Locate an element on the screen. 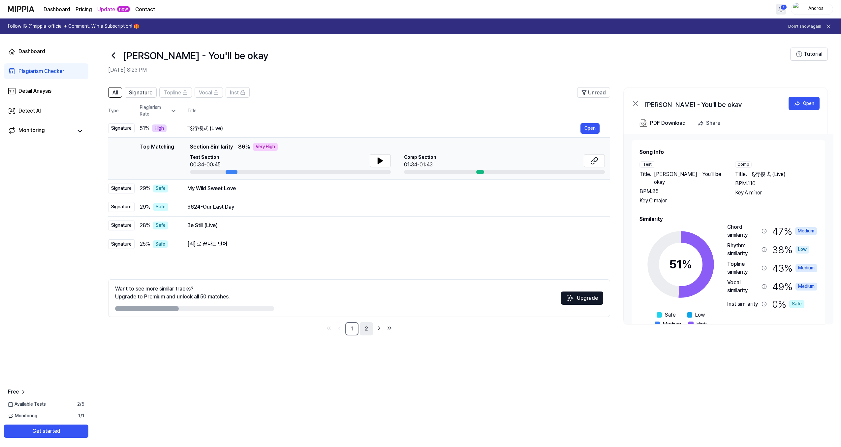 This screenshot has width=841, height=447. span: 2 / 5 is located at coordinates (81, 404).